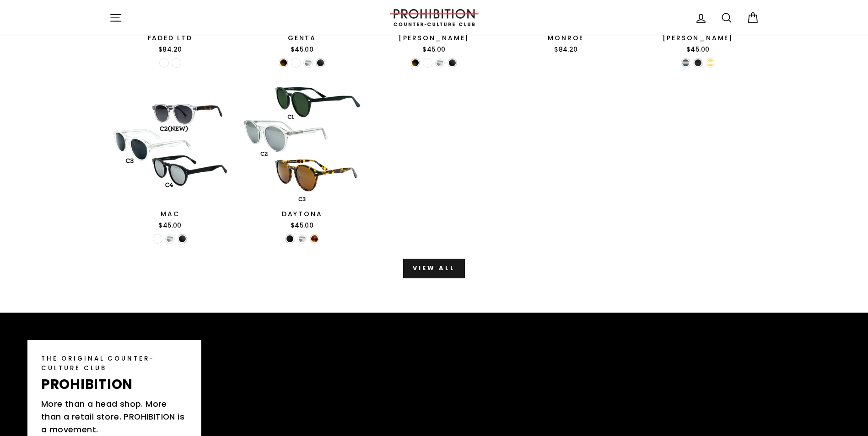 This screenshot has width=868, height=436. Describe the element at coordinates (170, 158) in the screenshot. I see `a: MAC$45.00` at that location.